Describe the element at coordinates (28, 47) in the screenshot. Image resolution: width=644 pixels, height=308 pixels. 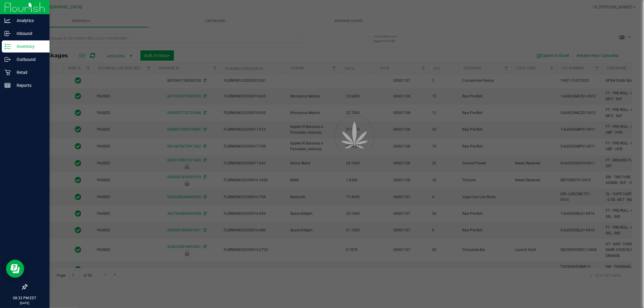
I see `p: Inventory` at that location.